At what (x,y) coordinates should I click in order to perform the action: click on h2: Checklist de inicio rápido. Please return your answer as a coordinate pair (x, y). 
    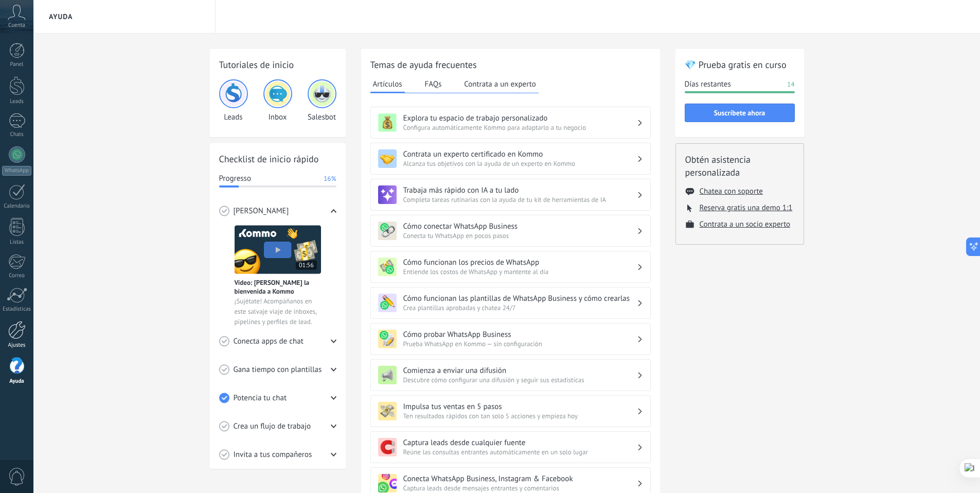
    Looking at the image, I should click on (277, 158).